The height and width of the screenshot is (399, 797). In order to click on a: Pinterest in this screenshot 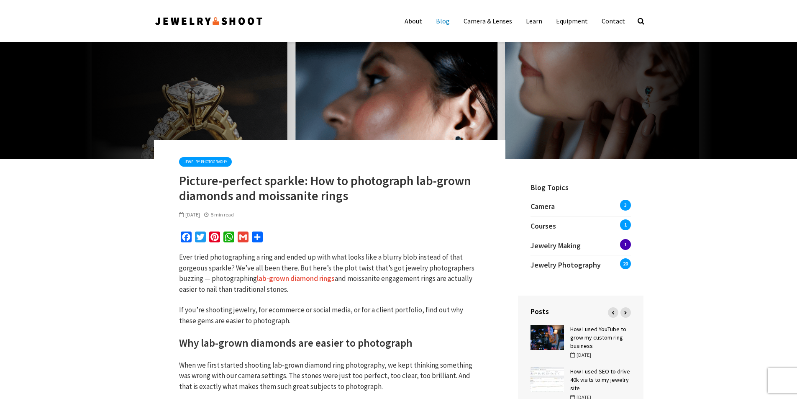, I will do `click(215, 238)`.